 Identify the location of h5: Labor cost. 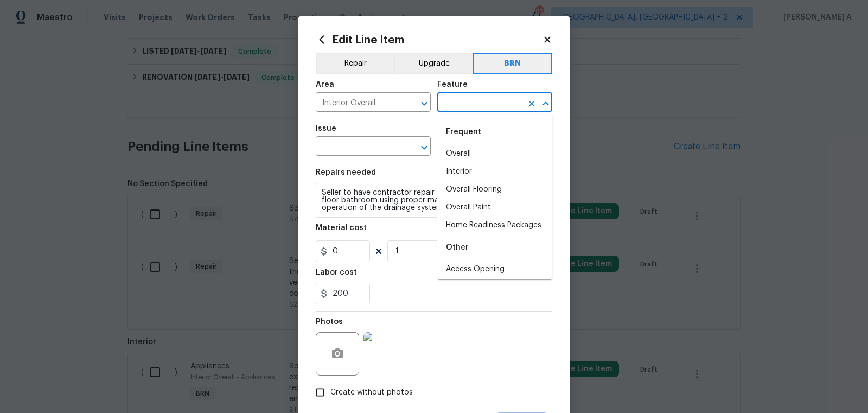
(337, 273).